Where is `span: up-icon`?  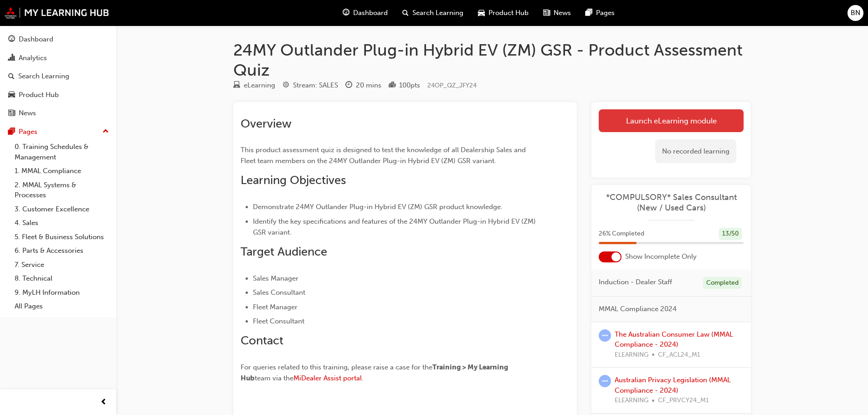
span: up-icon is located at coordinates (106, 132).